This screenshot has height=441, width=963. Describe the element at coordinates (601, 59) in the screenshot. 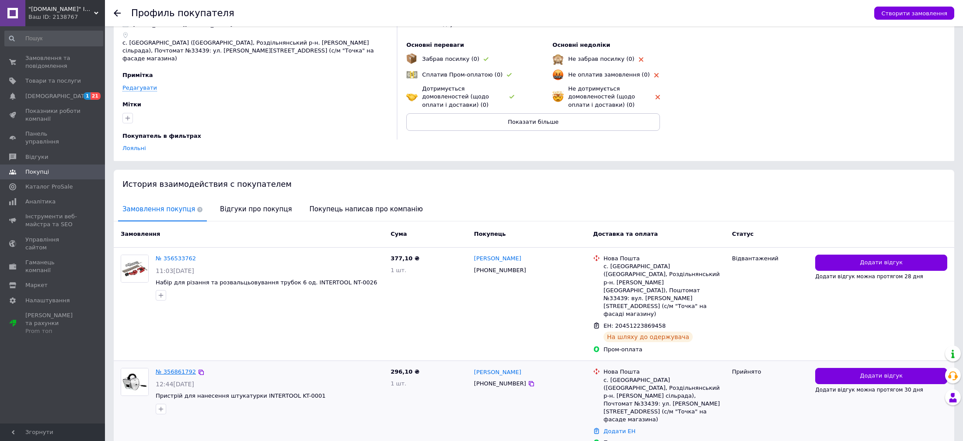

I see `span: Не забрав посилку (0)` at that location.